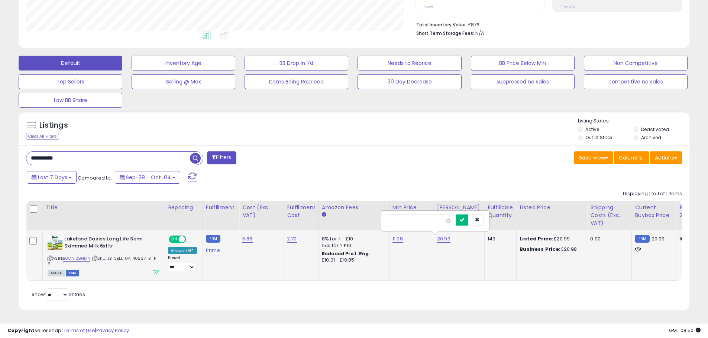 The height and width of the screenshot is (338, 708). Describe the element at coordinates (301, 212) in the screenshot. I see `div: Fulfillment Cost` at that location.